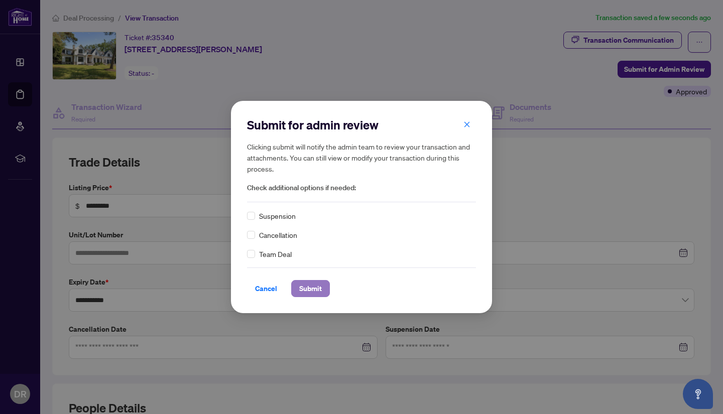  What do you see at coordinates (310, 289) in the screenshot?
I see `button: Submit` at bounding box center [310, 289].